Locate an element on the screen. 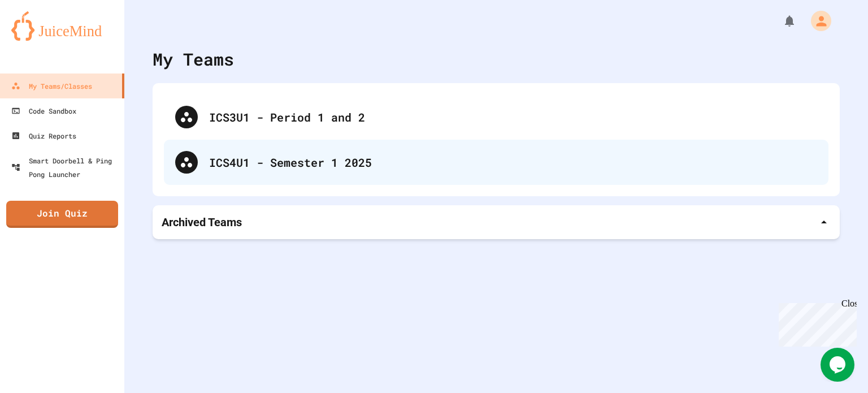  img: logo-orange.svg is located at coordinates (62, 26).